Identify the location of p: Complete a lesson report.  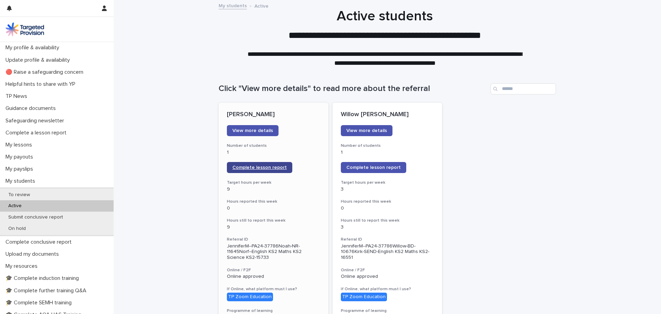
(37, 133).